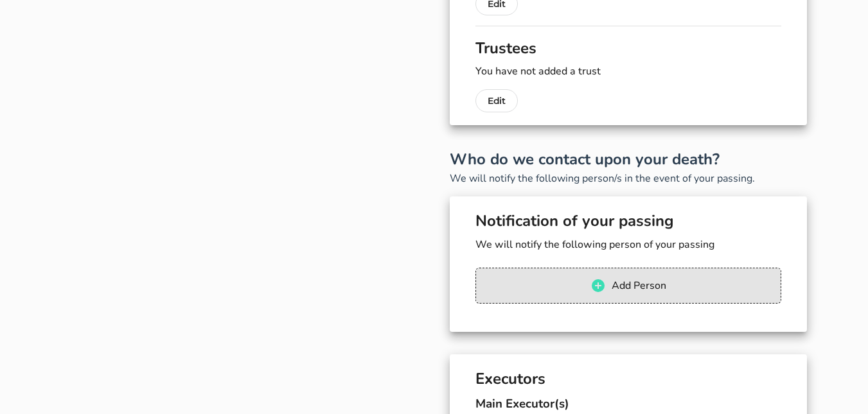 Image resolution: width=868 pixels, height=414 pixels. I want to click on p: Edit, so click(497, 100).